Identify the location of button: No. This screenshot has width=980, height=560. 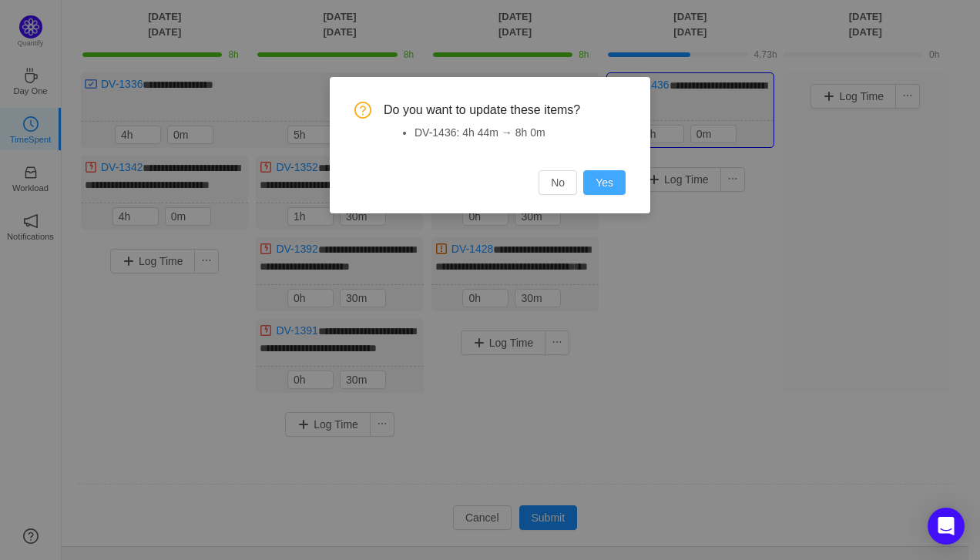
(558, 183).